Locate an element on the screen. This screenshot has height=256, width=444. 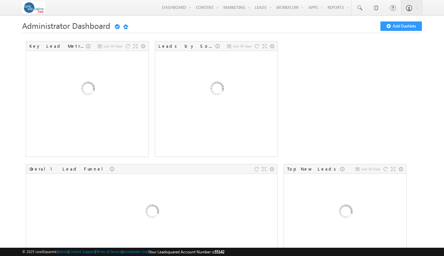
img: Custom Logo is located at coordinates (33, 7).